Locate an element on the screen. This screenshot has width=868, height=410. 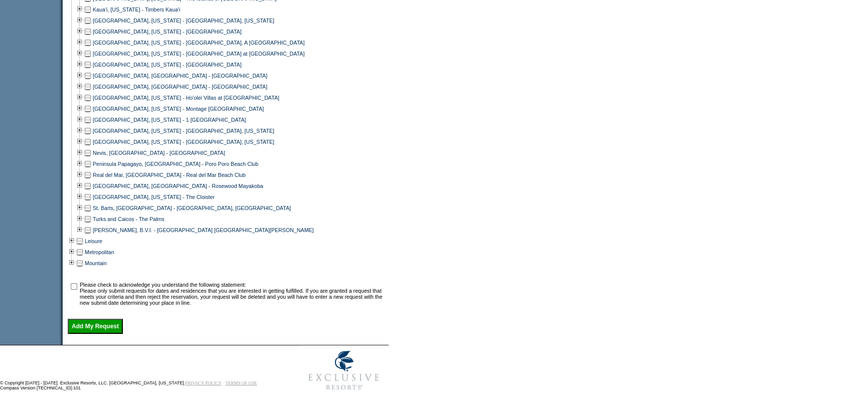
a: Metropolitan is located at coordinates (99, 252).